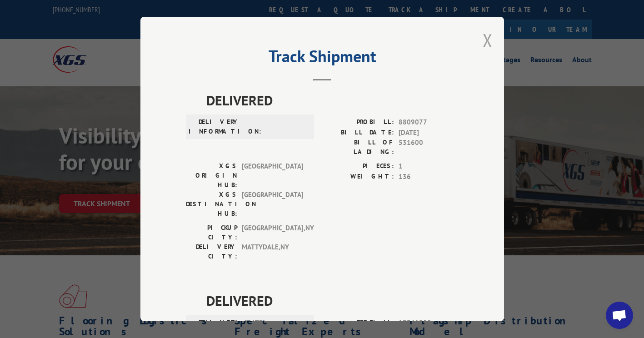  I want to click on h2: Track Shipment, so click(322, 59).